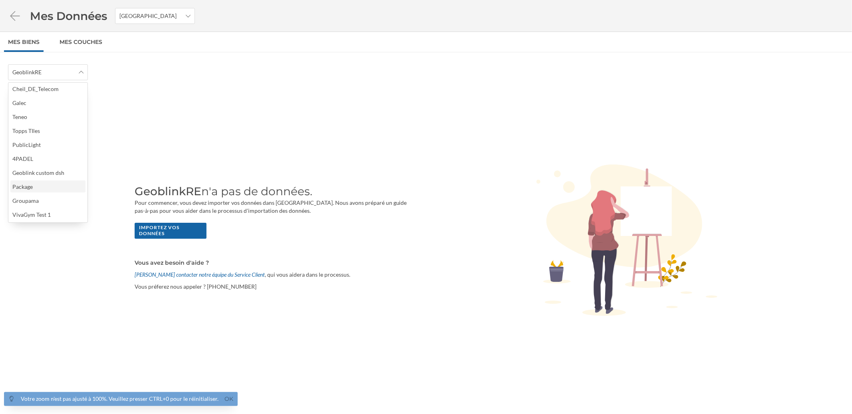 The height and width of the screenshot is (414, 852). What do you see at coordinates (24, 42) in the screenshot?
I see `a: Mes biens` at bounding box center [24, 42].